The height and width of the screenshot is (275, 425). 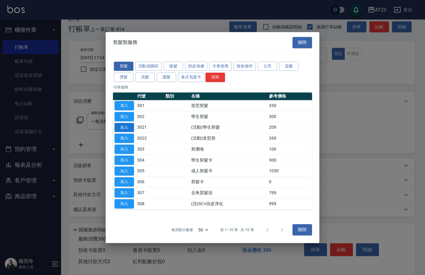 What do you see at coordinates (228, 204) in the screenshot?
I see `td: (活)SC+頭皮淨化` at bounding box center [228, 204].